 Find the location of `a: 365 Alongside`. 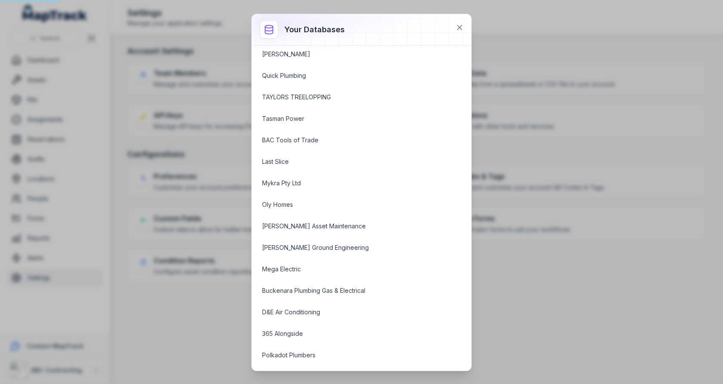

a: 365 Alongside is located at coordinates (351, 334).